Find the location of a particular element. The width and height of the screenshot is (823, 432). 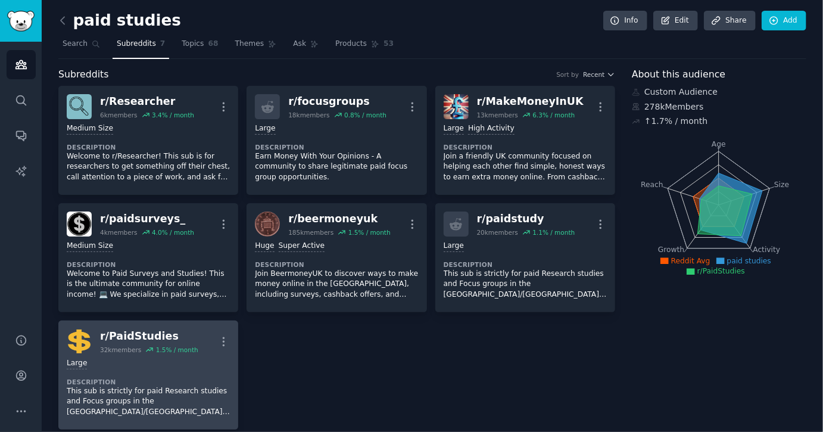

a: Topics68 is located at coordinates (199, 46).